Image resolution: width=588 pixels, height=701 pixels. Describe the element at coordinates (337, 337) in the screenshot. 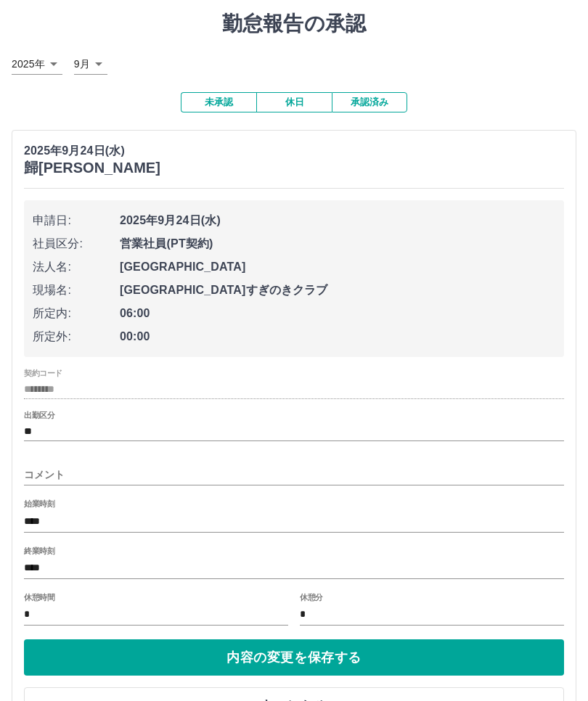

I see `span: 00:00` at that location.